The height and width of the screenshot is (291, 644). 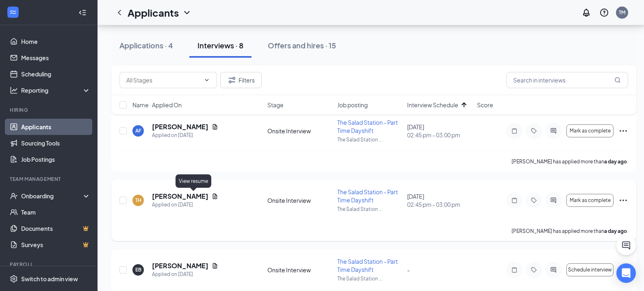 What do you see at coordinates (120, 13) in the screenshot?
I see `a: ChevronLeft` at bounding box center [120, 13].